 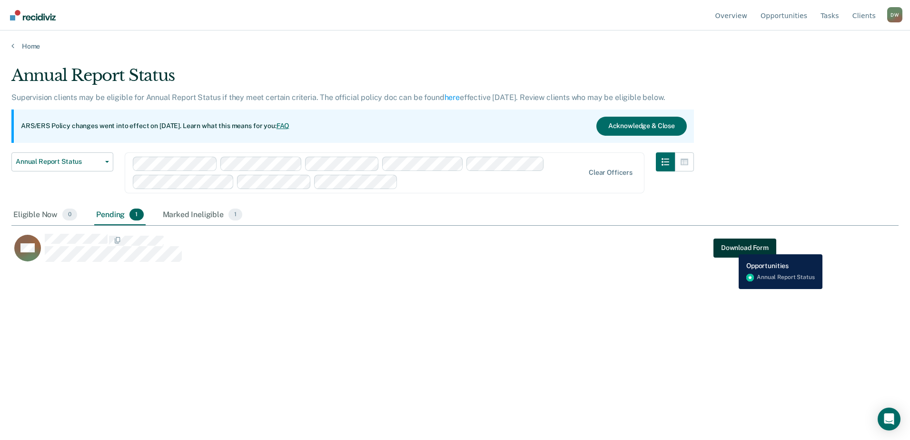 I want to click on button: Profile dropdown button, so click(x=894, y=15).